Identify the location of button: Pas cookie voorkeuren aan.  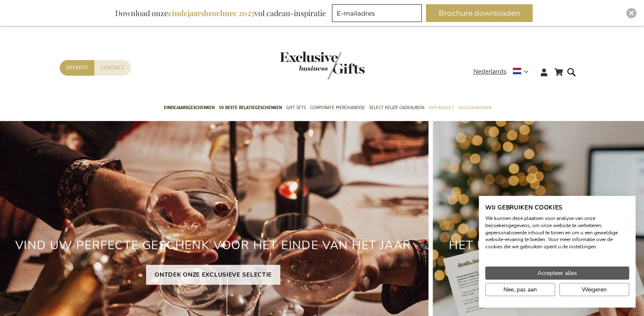
(520, 289).